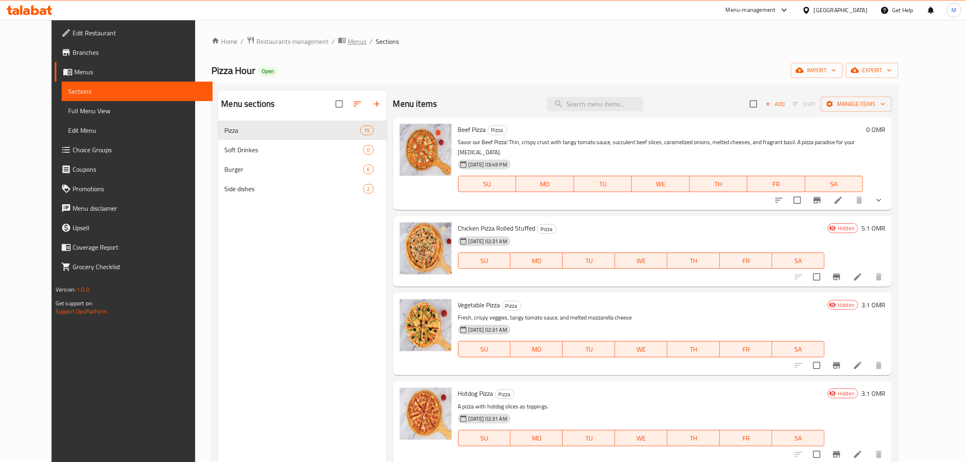  What do you see at coordinates (804, 104) in the screenshot?
I see `span: Select section first` at bounding box center [804, 104].